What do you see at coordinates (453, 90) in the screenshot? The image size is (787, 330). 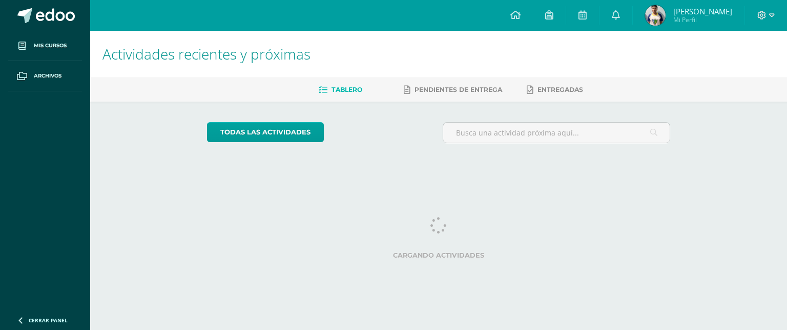 I see `a: Pendientes de entrega` at bounding box center [453, 90].